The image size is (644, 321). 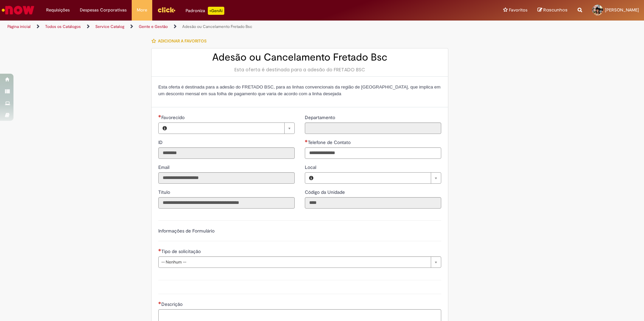 What do you see at coordinates (294, 262) in the screenshot?
I see `span: -- Nenhum --` at bounding box center [294, 262].